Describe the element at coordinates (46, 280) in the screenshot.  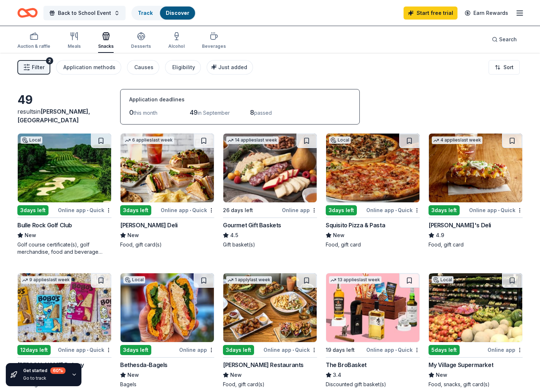
I see `div: 9 applies last week` at that location.